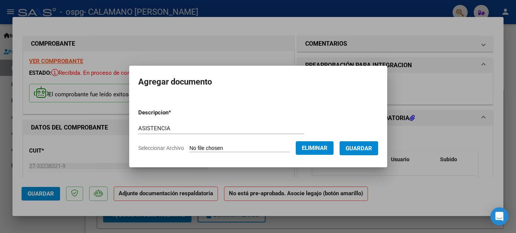  What do you see at coordinates (161, 148) in the screenshot?
I see `span: Seleccionar Archivo` at bounding box center [161, 148].